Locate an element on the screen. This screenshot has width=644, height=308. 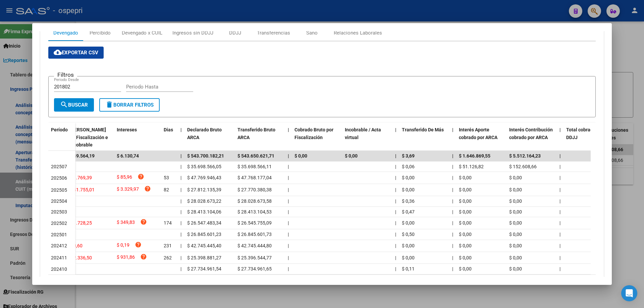
datatable-header-cell: Deuda Bruta Neto de Fiscalización e Incobrable is located at coordinates (91, 138).